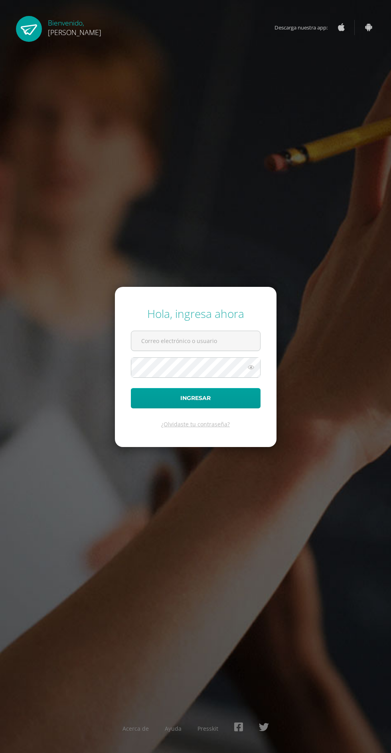  Describe the element at coordinates (195, 314) in the screenshot. I see `div: Hola, ingresa ahora` at that location.